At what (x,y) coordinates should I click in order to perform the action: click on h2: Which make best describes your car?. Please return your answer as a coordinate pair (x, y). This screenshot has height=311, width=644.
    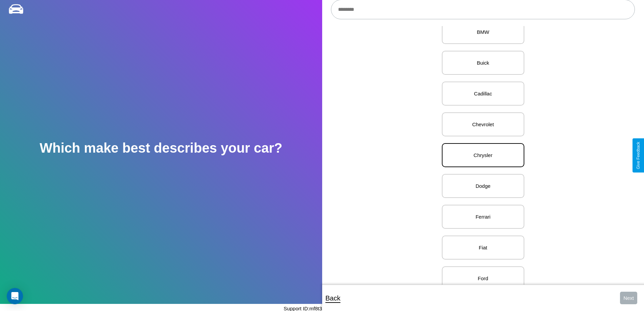
    Looking at the image, I should click on (161, 148).